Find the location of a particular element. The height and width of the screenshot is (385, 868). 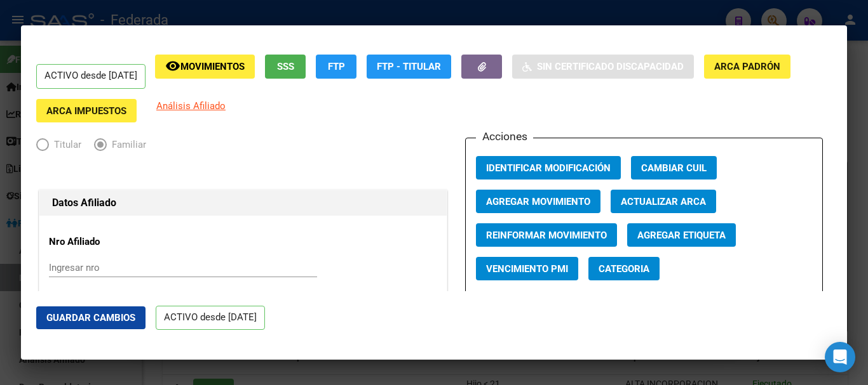

mat-icon: remove_red_eye is located at coordinates (172, 66).